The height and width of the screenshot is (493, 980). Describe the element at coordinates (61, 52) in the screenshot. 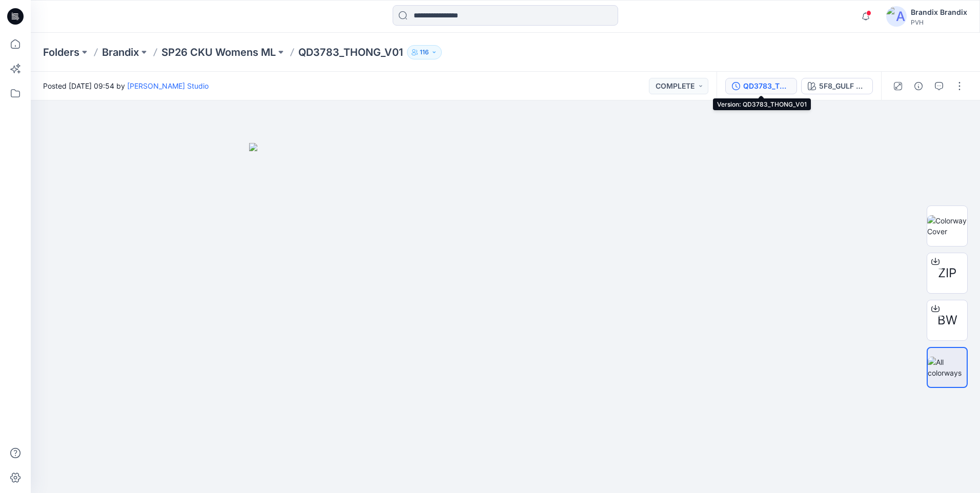

I see `p: Folders` at that location.